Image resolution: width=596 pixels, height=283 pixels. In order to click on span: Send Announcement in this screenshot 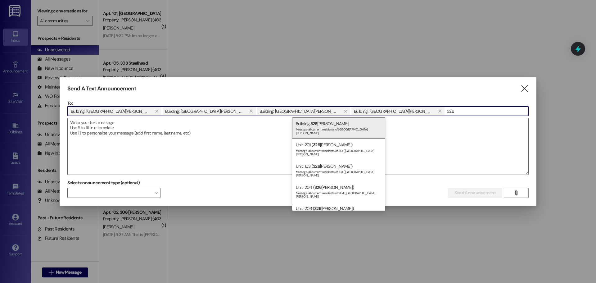, I will do `click(475, 192)`.